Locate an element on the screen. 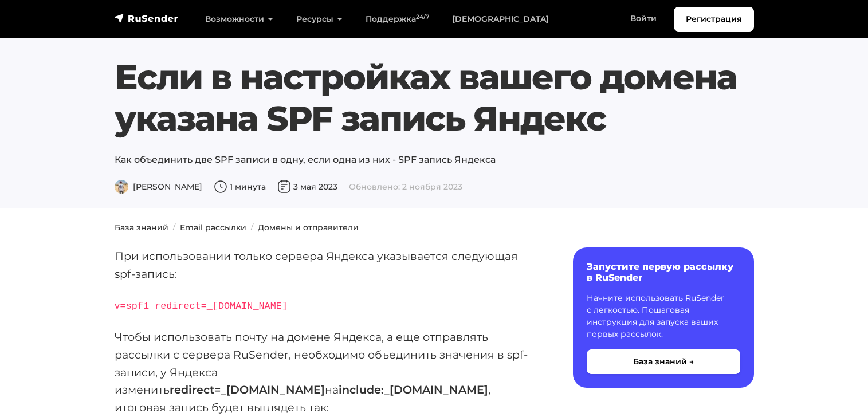 Image resolution: width=868 pixels, height=417 pixels. span: 1 минута is located at coordinates (240, 187).